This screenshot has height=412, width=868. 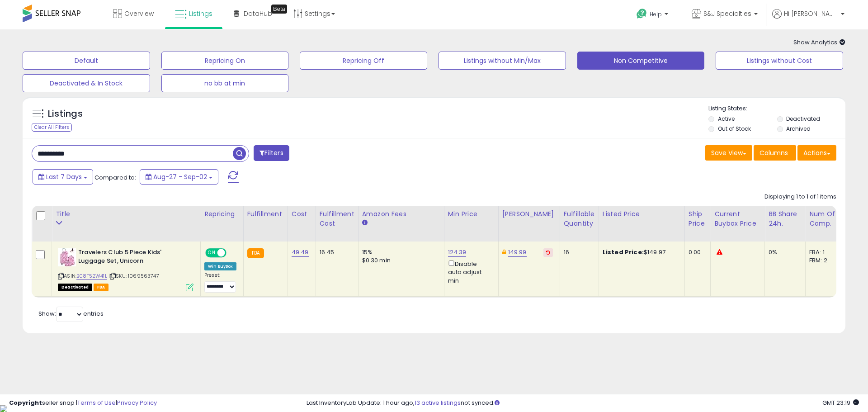 I want to click on label: Out of Stock, so click(x=734, y=128).